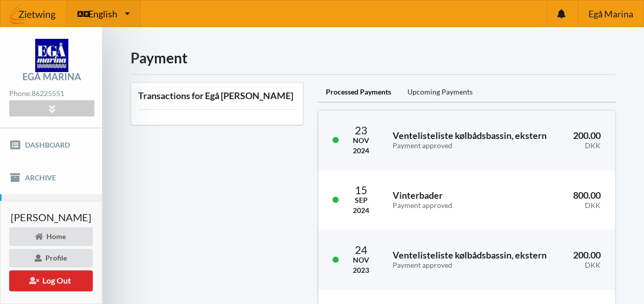 The image size is (644, 304). Describe the element at coordinates (51, 280) in the screenshot. I see `button: Log Out` at that location.